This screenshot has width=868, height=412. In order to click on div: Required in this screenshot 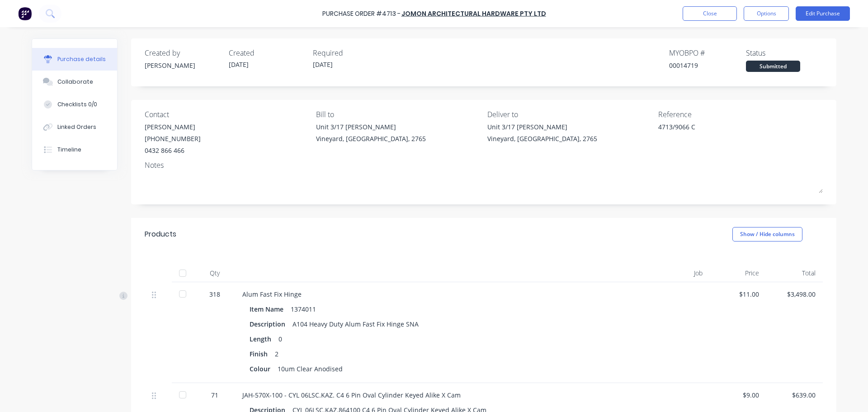, I will do `click(351, 53)`.